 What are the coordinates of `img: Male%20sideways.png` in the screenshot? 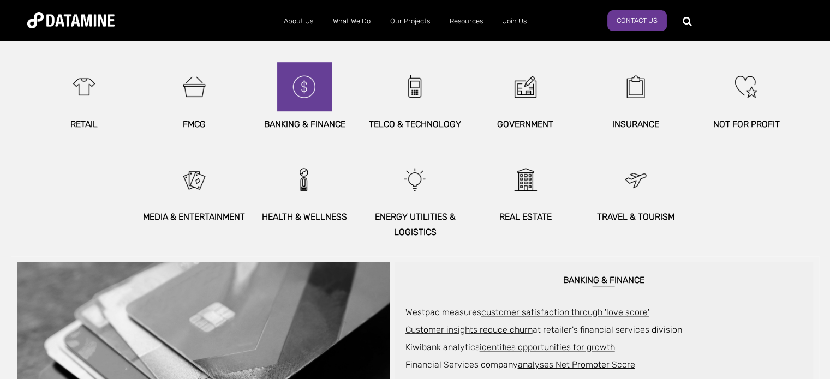 It's located at (304, 179).